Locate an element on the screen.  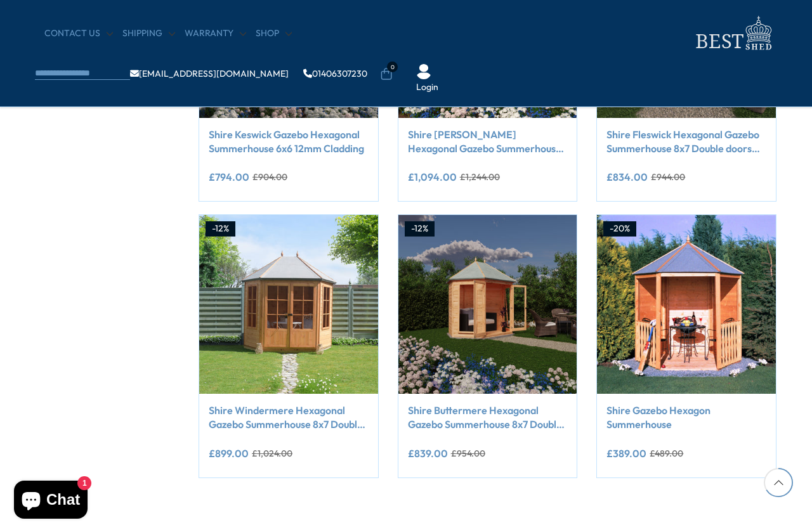
a: Warranty is located at coordinates (215, 33).